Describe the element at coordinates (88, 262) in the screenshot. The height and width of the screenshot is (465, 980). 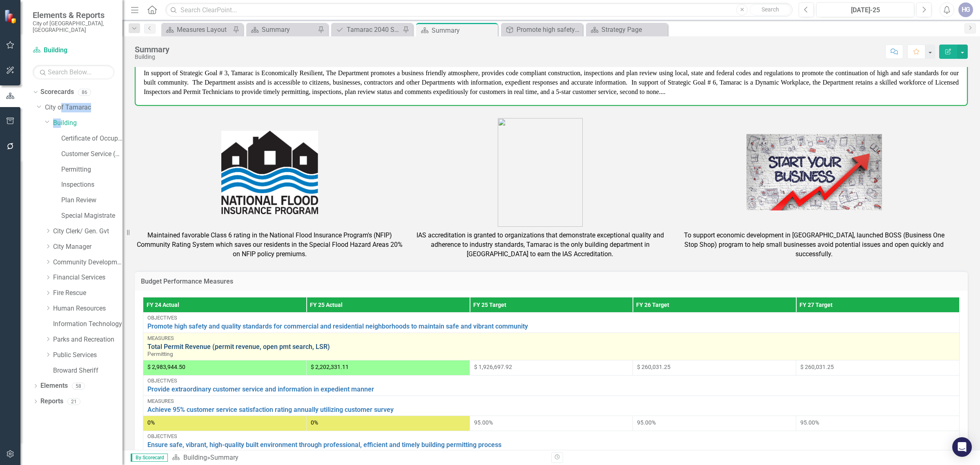
I see `a: Community Development` at that location.